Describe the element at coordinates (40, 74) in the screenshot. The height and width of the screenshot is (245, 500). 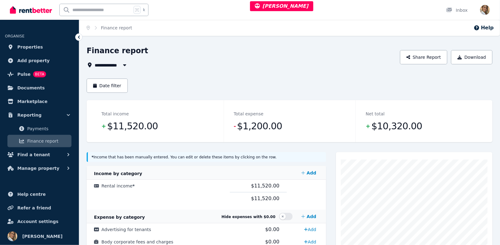
I see `span: BETA` at that location.